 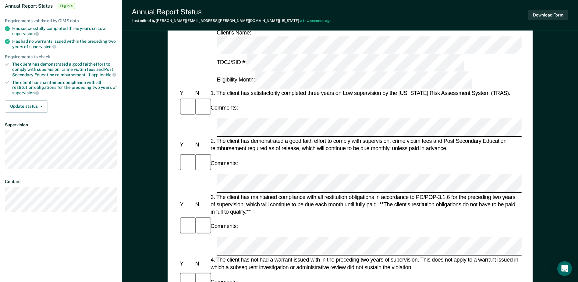 What do you see at coordinates (65, 31) in the screenshot?
I see `div: Has successfully completed three years on Low` at bounding box center [65, 31].